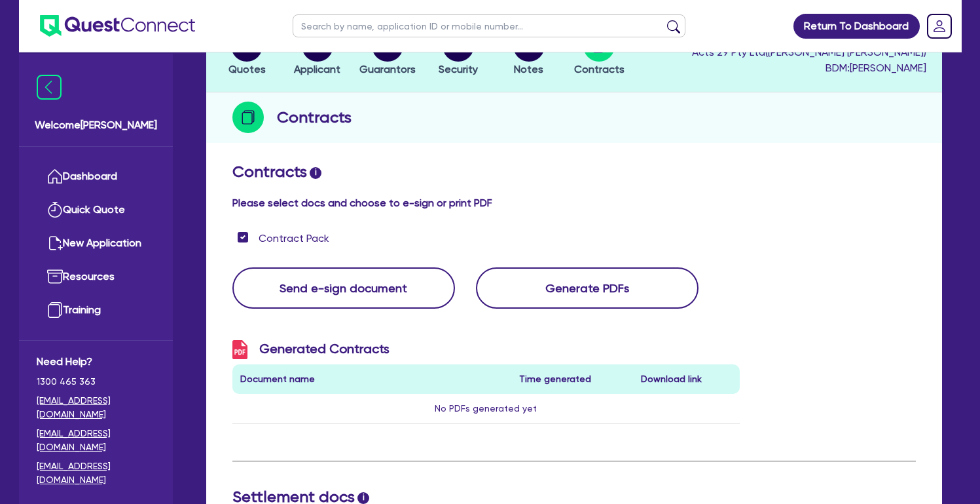 This screenshot has height=504, width=980. I want to click on a: Return To Dashboard, so click(856, 26).